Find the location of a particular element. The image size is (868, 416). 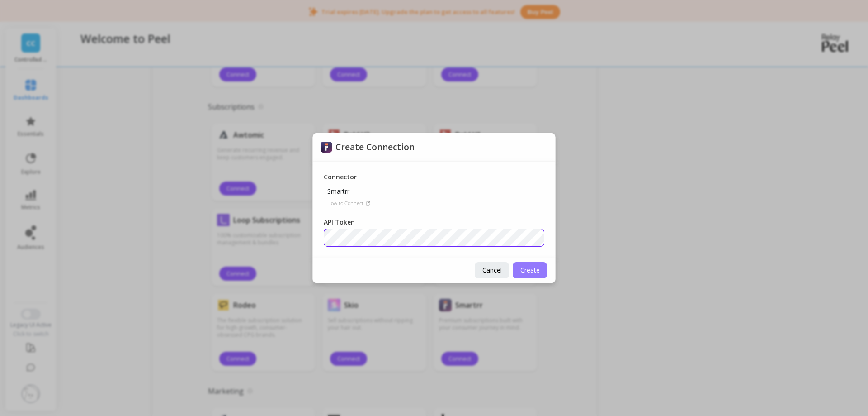

img: api.smartrr.svg is located at coordinates (326, 147).